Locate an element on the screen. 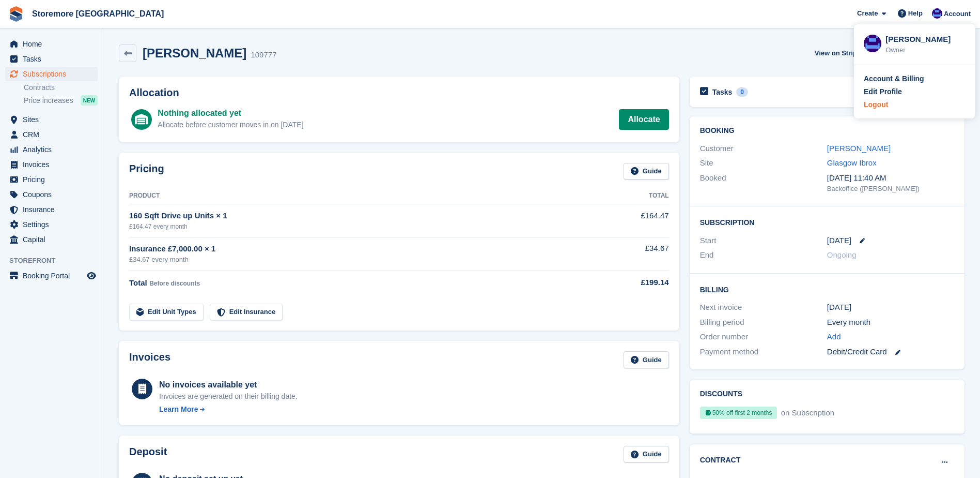 Image resolution: width=980 pixels, height=478 pixels. h2: Pricing is located at coordinates (147, 171).